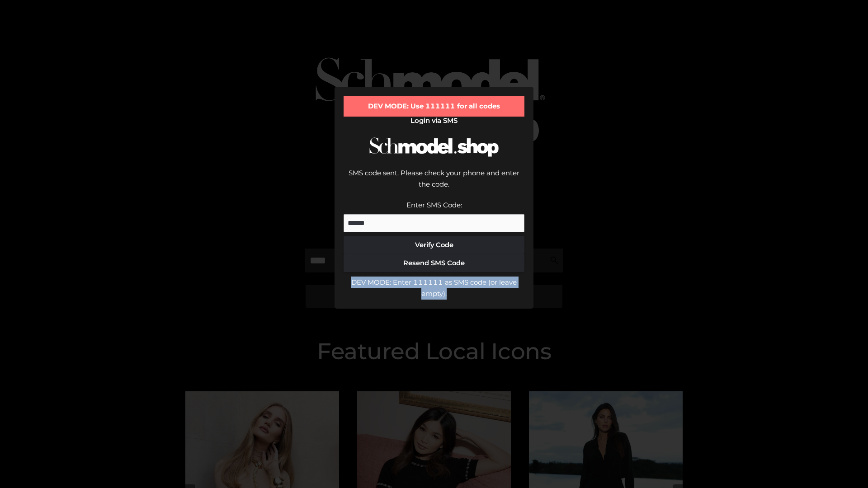 This screenshot has height=488, width=868. Describe the element at coordinates (434, 263) in the screenshot. I see `button: Resend SMS Code` at that location.